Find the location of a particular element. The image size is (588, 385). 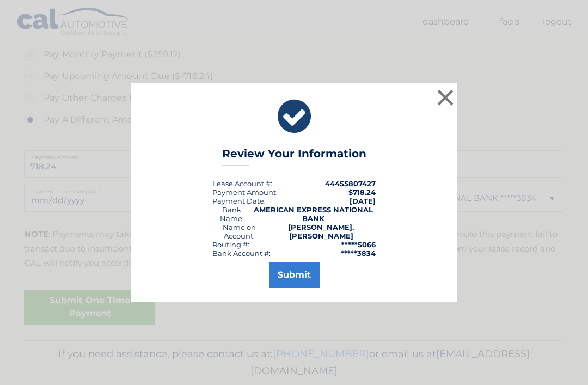

div: Bank Name: is located at coordinates (232, 214).